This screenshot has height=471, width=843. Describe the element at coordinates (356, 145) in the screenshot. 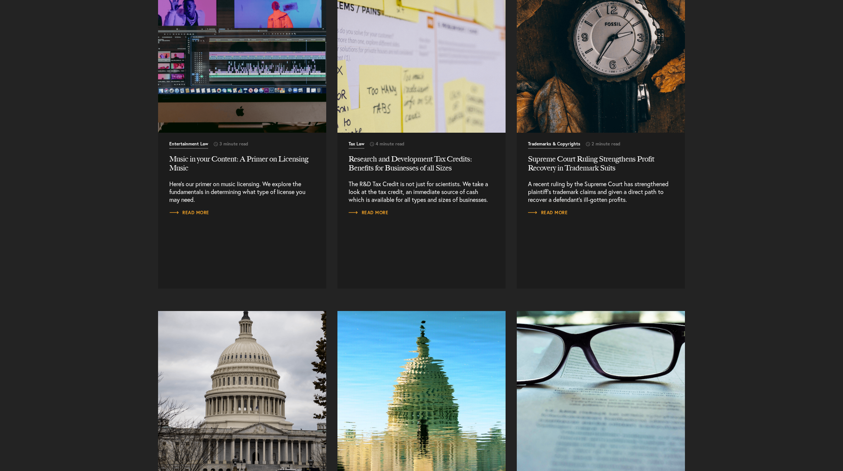

I see `span: Tax Law` at that location.